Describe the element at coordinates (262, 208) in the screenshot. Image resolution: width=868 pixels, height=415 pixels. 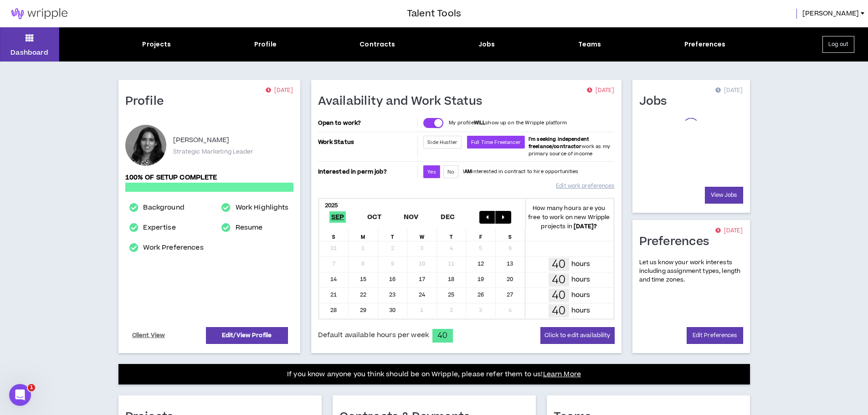
I see `a: Work Highlights` at that location.